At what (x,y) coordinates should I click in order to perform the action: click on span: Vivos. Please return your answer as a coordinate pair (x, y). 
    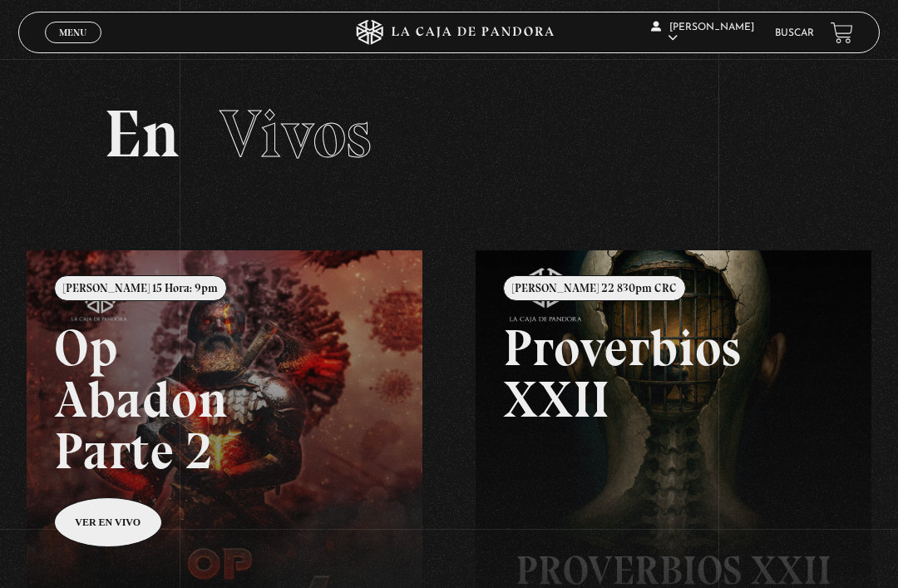
    Looking at the image, I should click on (295, 134).